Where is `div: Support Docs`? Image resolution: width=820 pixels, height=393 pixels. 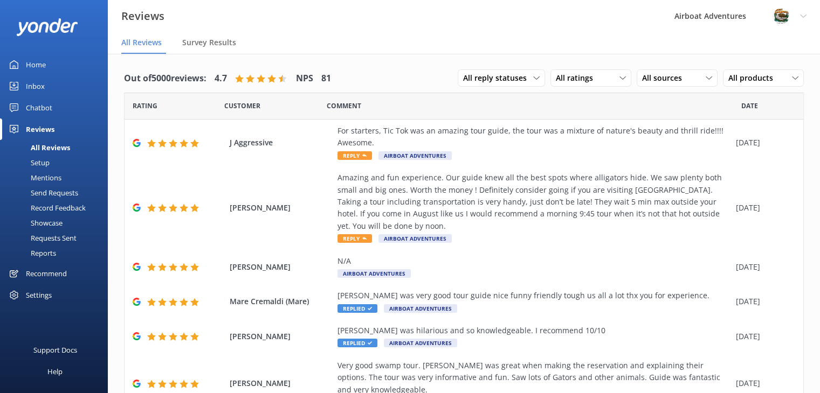
div: Support Docs is located at coordinates (55, 350).